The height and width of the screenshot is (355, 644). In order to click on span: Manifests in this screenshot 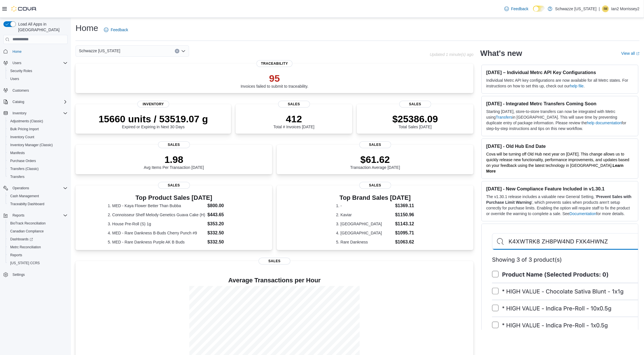, I will do `click(38, 153)`.